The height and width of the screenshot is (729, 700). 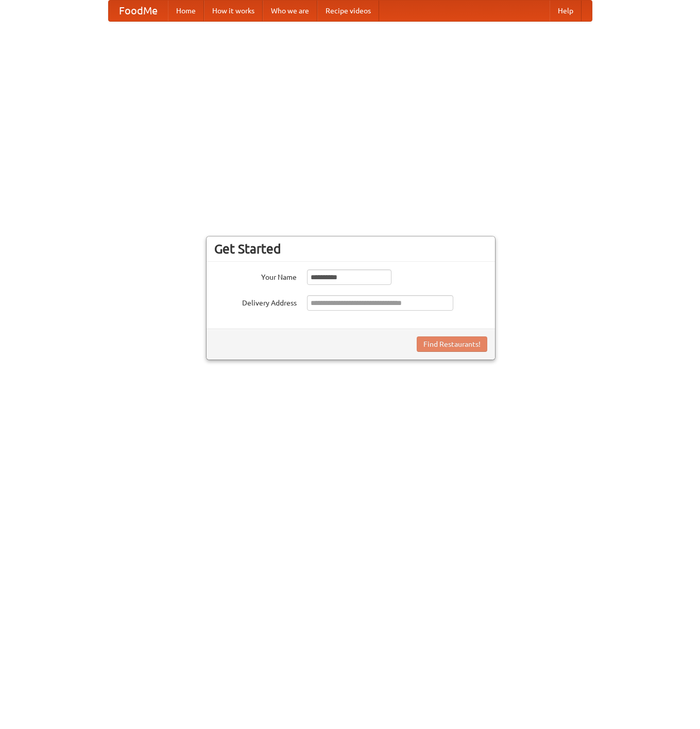 I want to click on a: Help, so click(x=566, y=10).